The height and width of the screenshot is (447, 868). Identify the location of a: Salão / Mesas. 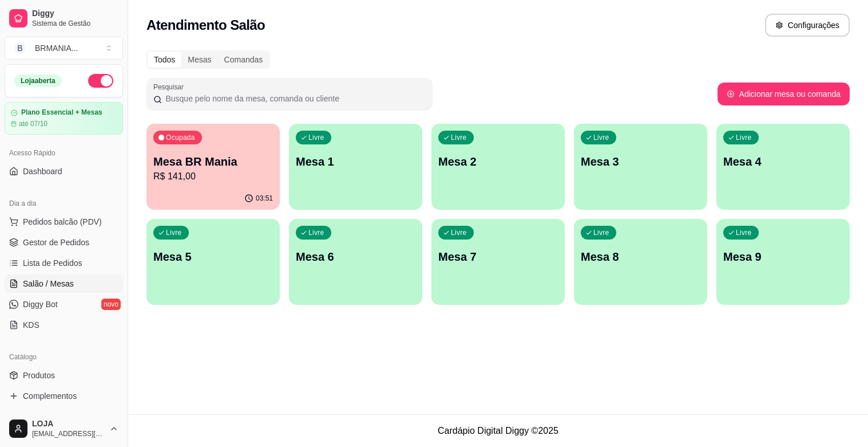
(63, 283).